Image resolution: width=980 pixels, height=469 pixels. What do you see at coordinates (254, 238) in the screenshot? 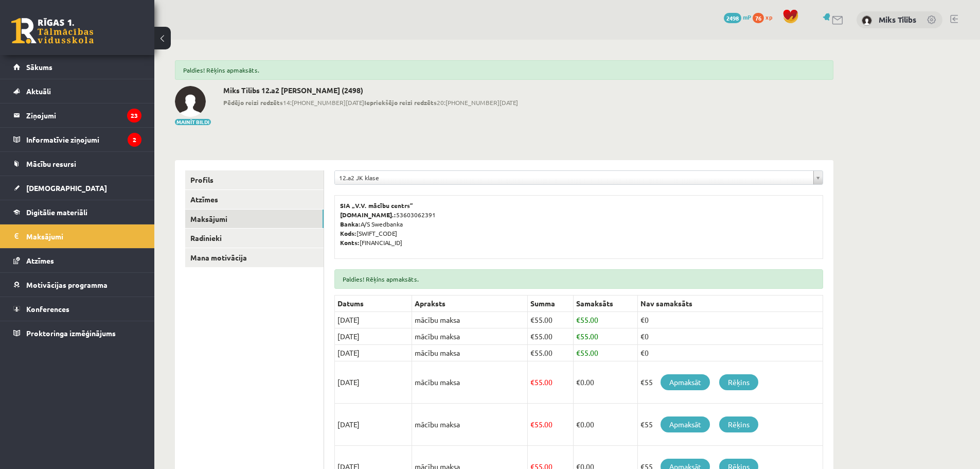
I see `a: Radinieki` at bounding box center [254, 238].